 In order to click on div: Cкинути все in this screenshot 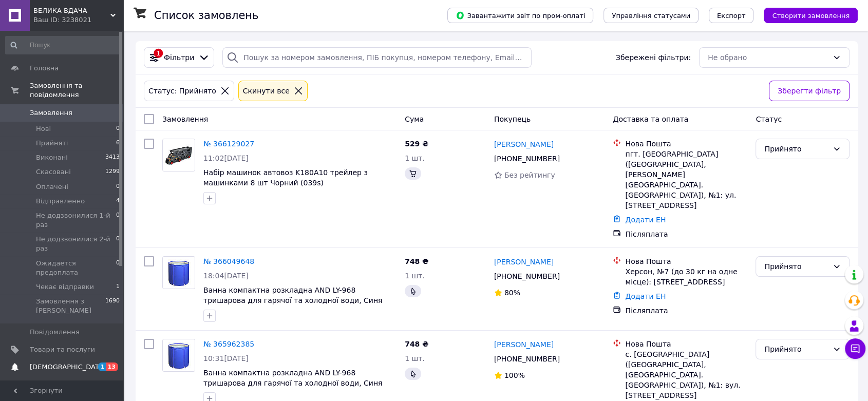, I will do `click(266, 91)`.